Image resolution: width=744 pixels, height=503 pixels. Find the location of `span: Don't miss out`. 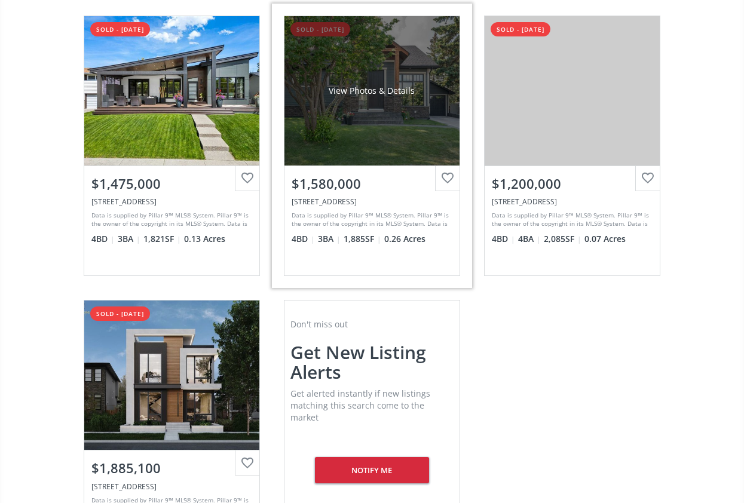

span: Don't miss out is located at coordinates (319, 324).